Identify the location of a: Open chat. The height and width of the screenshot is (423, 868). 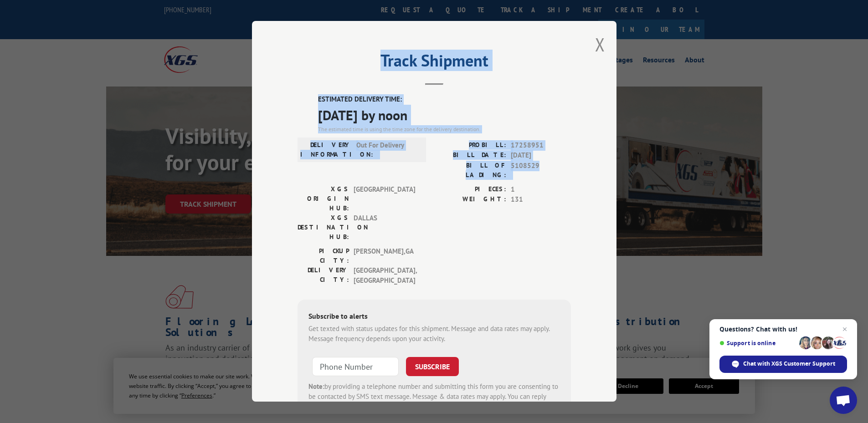
(843, 400).